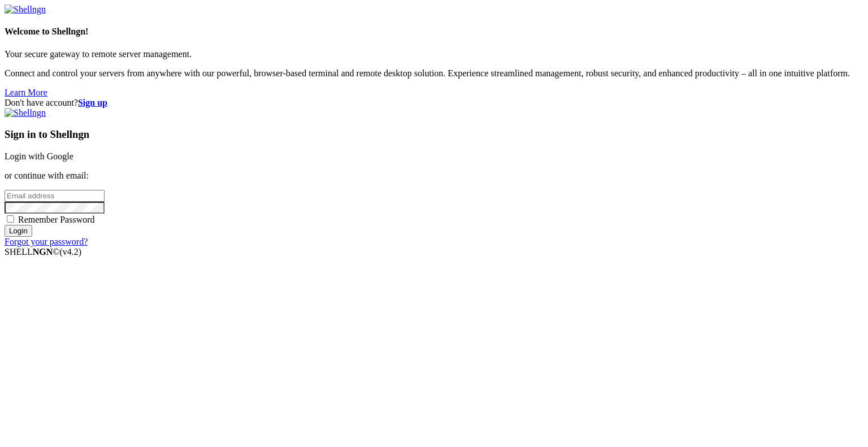  Describe the element at coordinates (18, 231) in the screenshot. I see `input: Login` at that location.